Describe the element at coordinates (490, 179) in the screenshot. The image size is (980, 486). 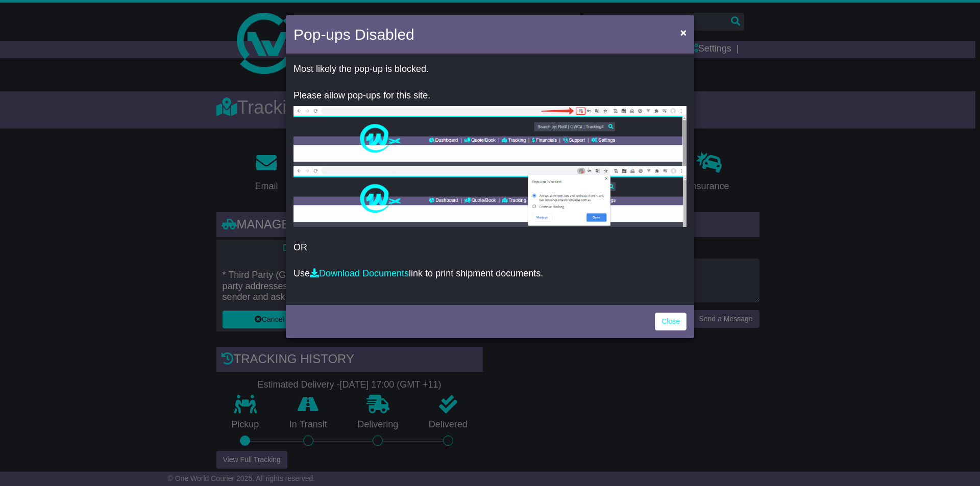
I see `div: OR` at that location.